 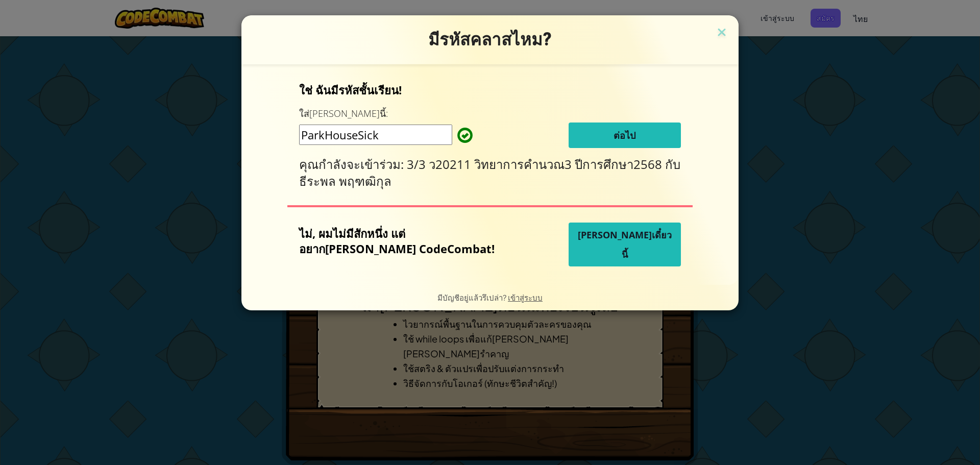 I want to click on span: ต่อไป, so click(x=624, y=135).